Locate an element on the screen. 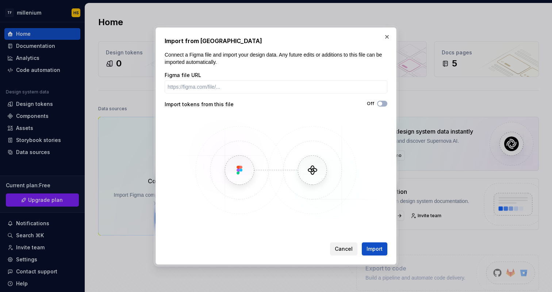  div: Import tokens from this file is located at coordinates (220, 104).